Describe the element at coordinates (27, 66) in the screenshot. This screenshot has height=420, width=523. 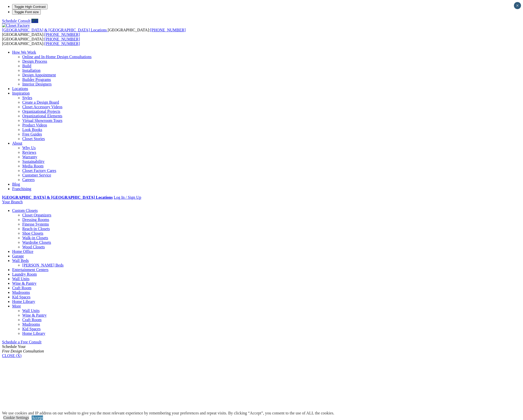
I see `a: Build` at that location.